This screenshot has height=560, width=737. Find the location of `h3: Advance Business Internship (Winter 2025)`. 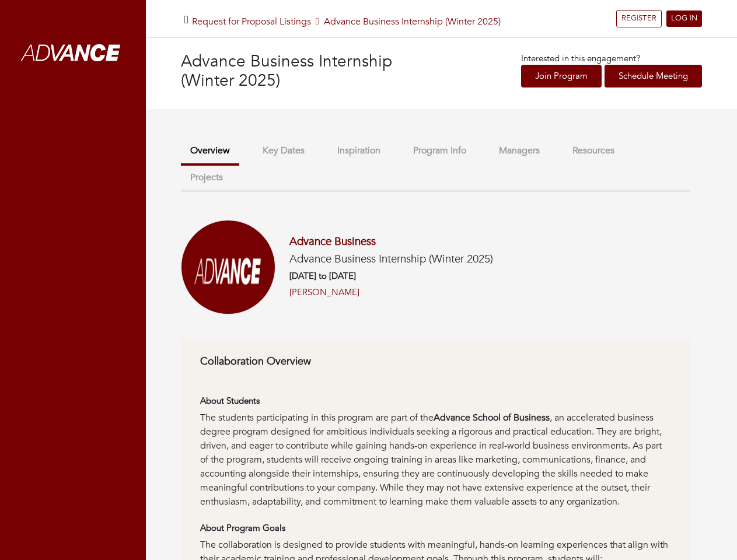

h3: Advance Business Internship (Winter 2025) is located at coordinates (311, 71).